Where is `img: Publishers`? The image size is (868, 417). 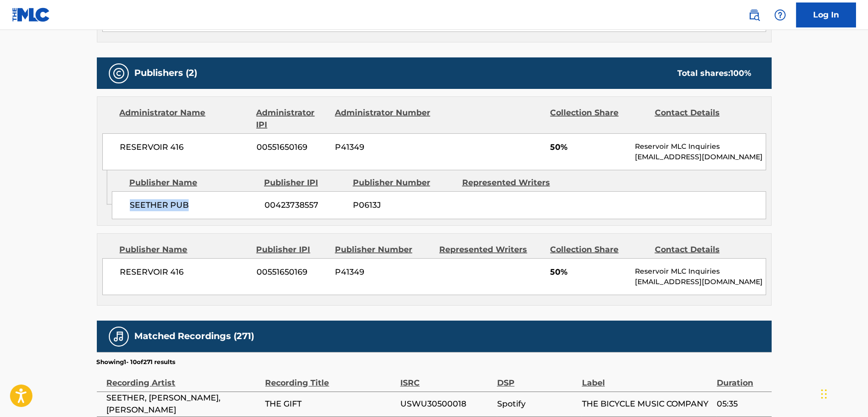 img: Publishers is located at coordinates (119, 73).